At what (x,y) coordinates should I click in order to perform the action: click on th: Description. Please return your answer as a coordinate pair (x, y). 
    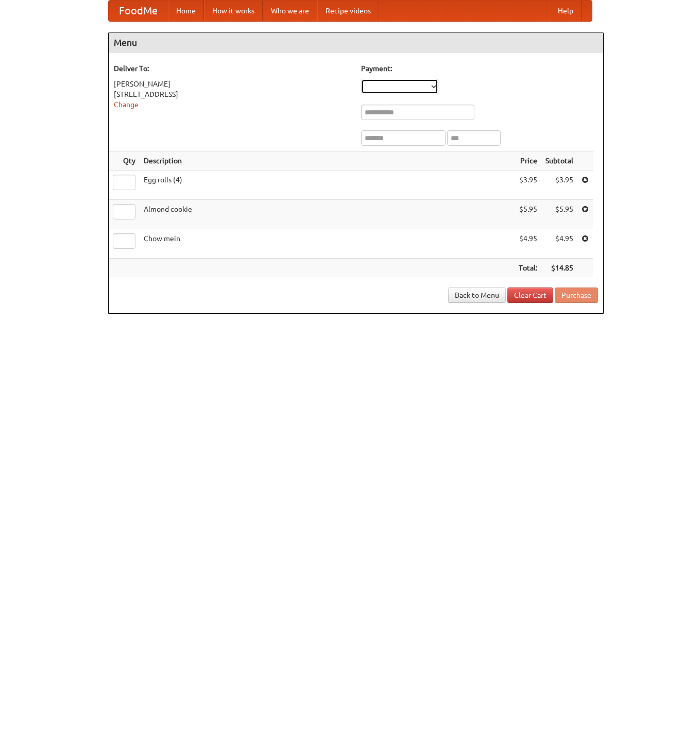
    Looking at the image, I should click on (327, 161).